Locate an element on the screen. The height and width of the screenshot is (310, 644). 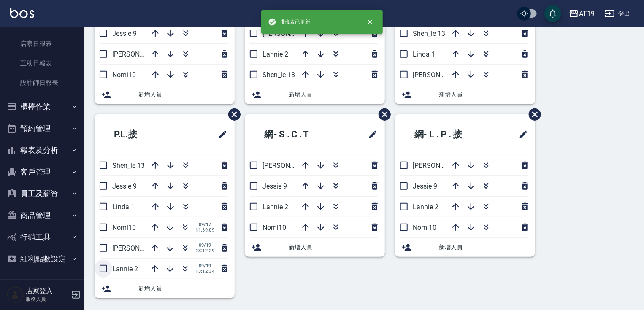
button: AT19 is located at coordinates (581, 14).